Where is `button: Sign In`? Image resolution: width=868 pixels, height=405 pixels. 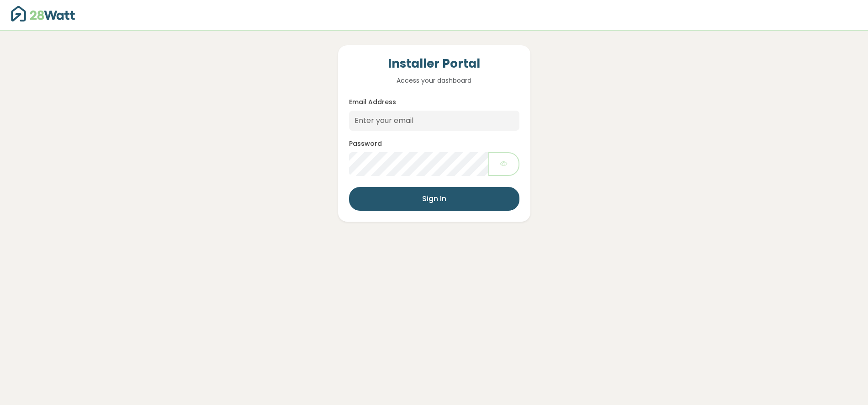
button: Sign In is located at coordinates (434, 199).